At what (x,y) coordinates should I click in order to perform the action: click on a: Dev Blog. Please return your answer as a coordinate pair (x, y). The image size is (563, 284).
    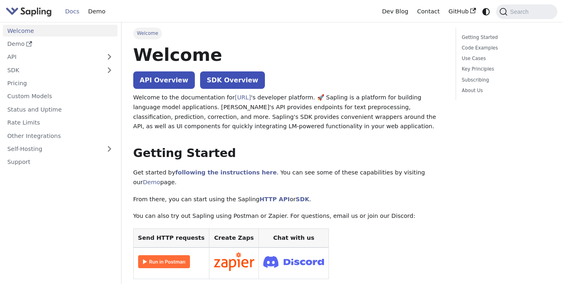
    Looking at the image, I should click on (395, 11).